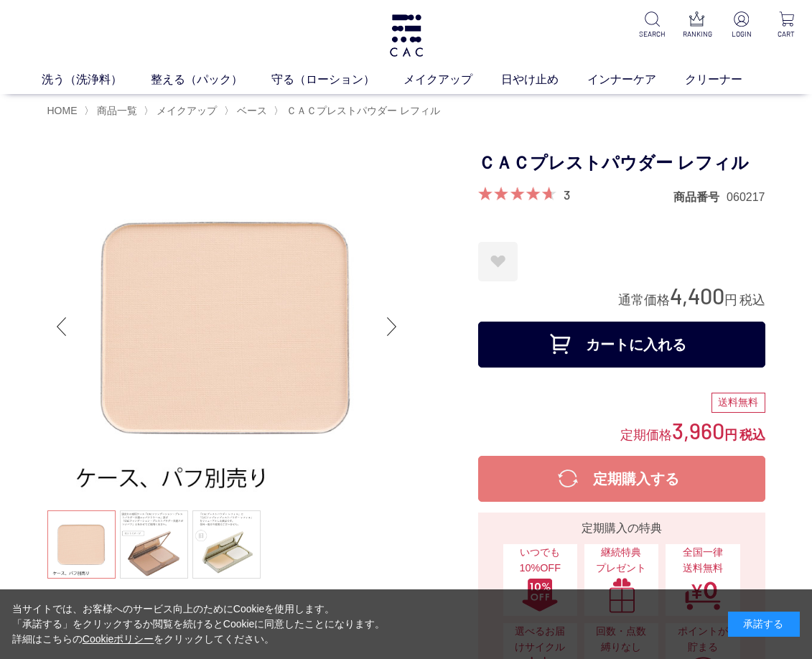  Describe the element at coordinates (653, 33) in the screenshot. I see `p: SEARCH` at that location.